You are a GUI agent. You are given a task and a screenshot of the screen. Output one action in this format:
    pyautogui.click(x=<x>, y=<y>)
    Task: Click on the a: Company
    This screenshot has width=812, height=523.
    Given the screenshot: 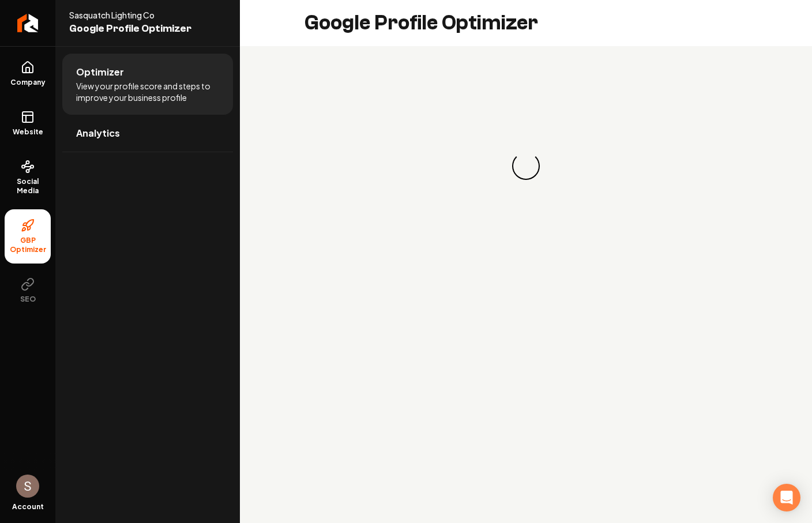 What is the action you would take?
    pyautogui.click(x=27, y=74)
    